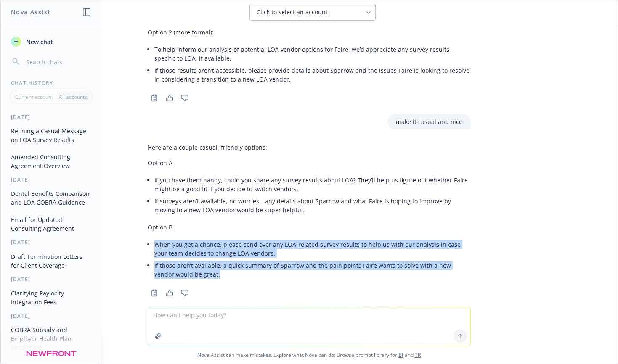 The height and width of the screenshot is (364, 618). What do you see at coordinates (51, 261) in the screenshot?
I see `button: Draft Termination Letters for Client Coverage` at bounding box center [51, 261].